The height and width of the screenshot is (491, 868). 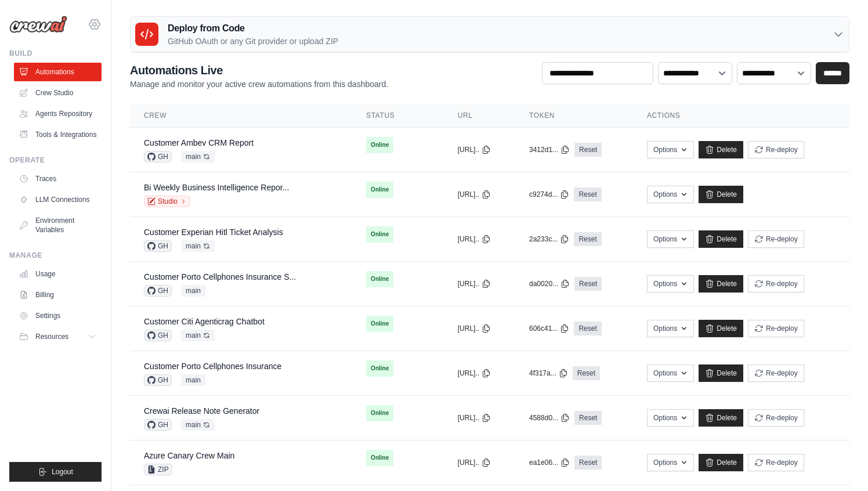 What do you see at coordinates (398, 116) in the screenshot?
I see `th: Status` at bounding box center [398, 116].